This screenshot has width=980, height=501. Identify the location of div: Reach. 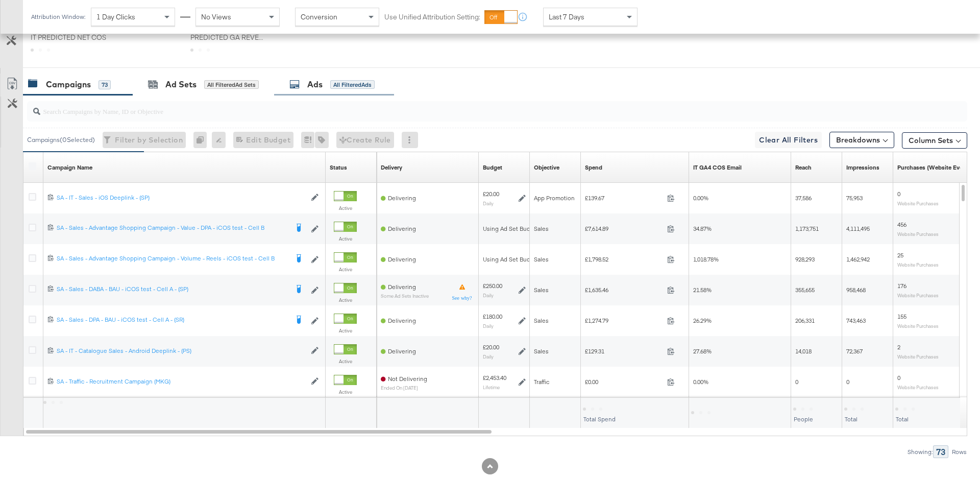
(804, 168).